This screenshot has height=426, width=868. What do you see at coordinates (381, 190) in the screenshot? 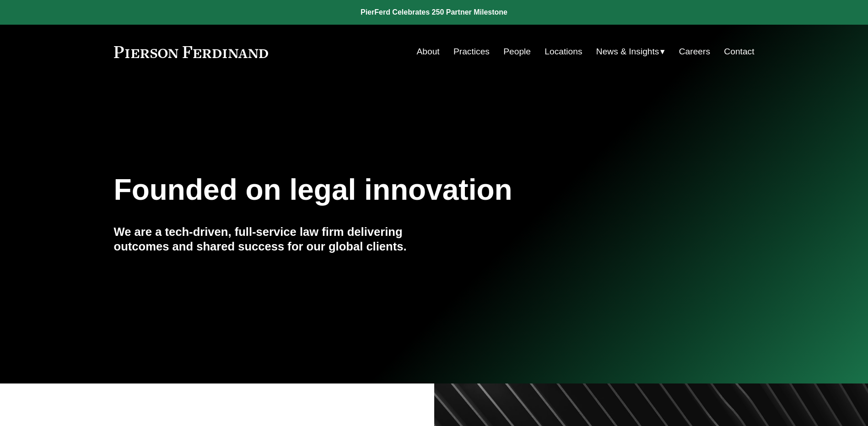
I see `h1: Founded on legal innovation` at bounding box center [381, 190].